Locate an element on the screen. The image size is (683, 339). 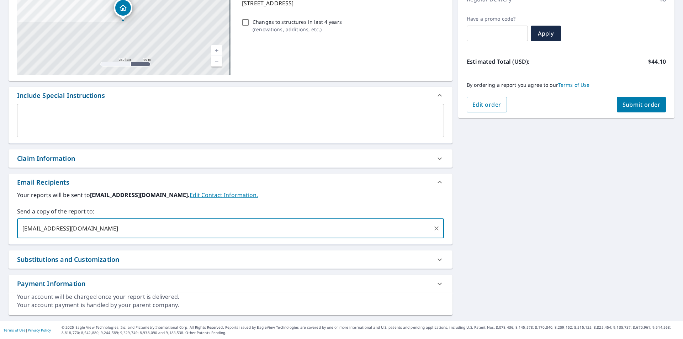
span: Edit order is located at coordinates (487, 105).